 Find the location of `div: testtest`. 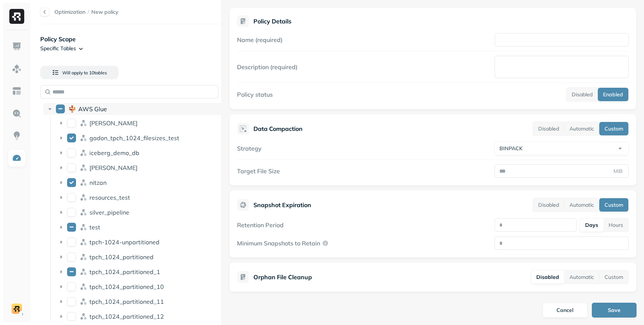

div: testtest is located at coordinates (139, 227).